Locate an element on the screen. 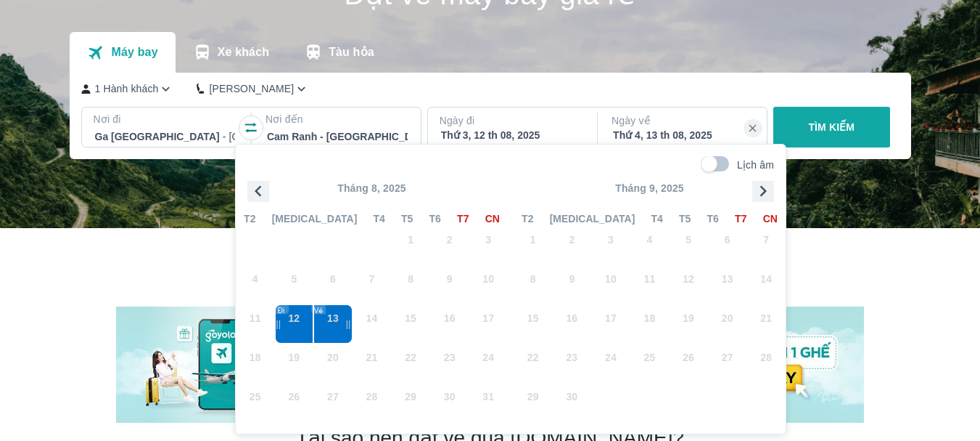  div: transportation tabs is located at coordinates (231, 52).